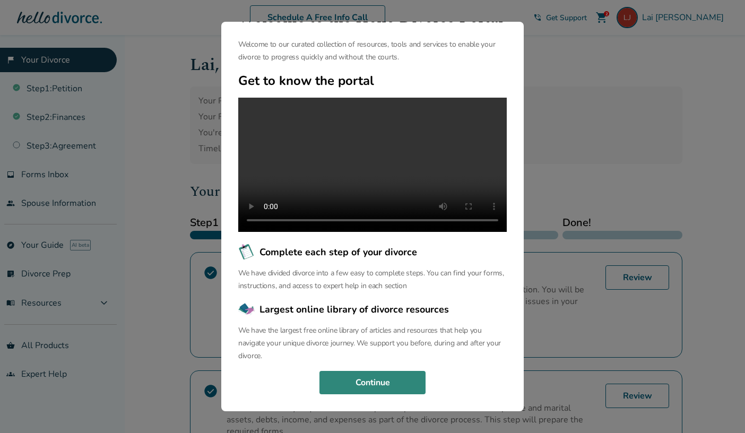 This screenshot has width=745, height=433. What do you see at coordinates (354, 309) in the screenshot?
I see `span: Largest online library of divorce resources` at bounding box center [354, 309].